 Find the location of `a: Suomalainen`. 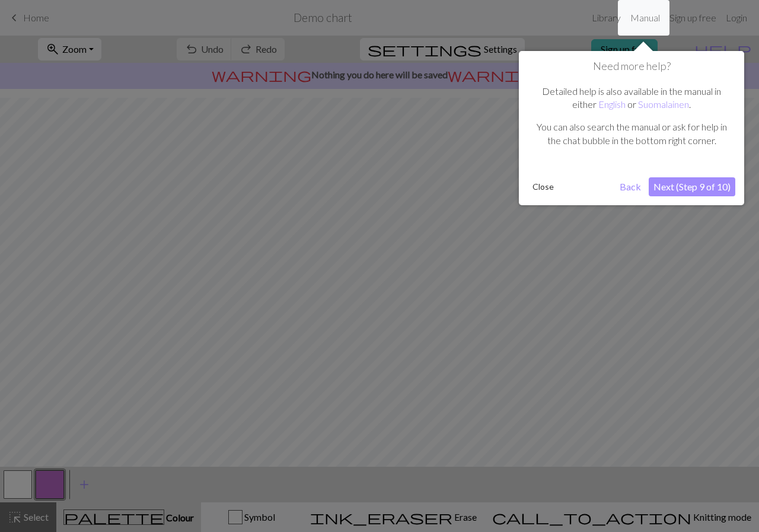

a: Suomalainen is located at coordinates (664, 104).